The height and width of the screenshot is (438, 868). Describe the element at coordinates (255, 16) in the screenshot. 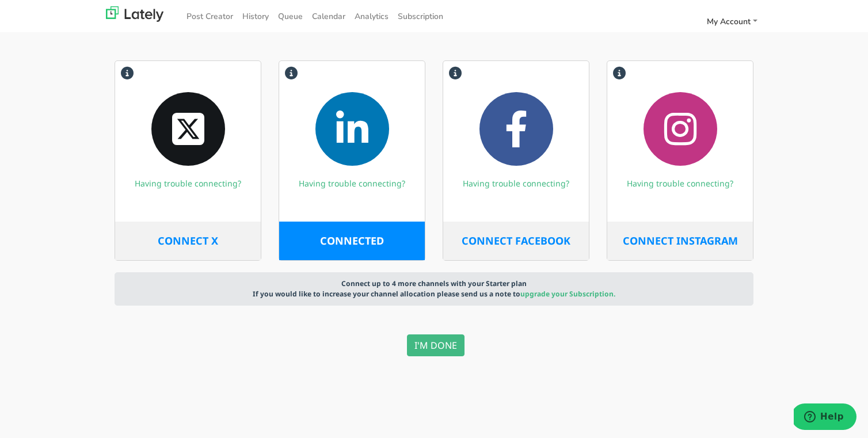

I see `a: History` at that location.